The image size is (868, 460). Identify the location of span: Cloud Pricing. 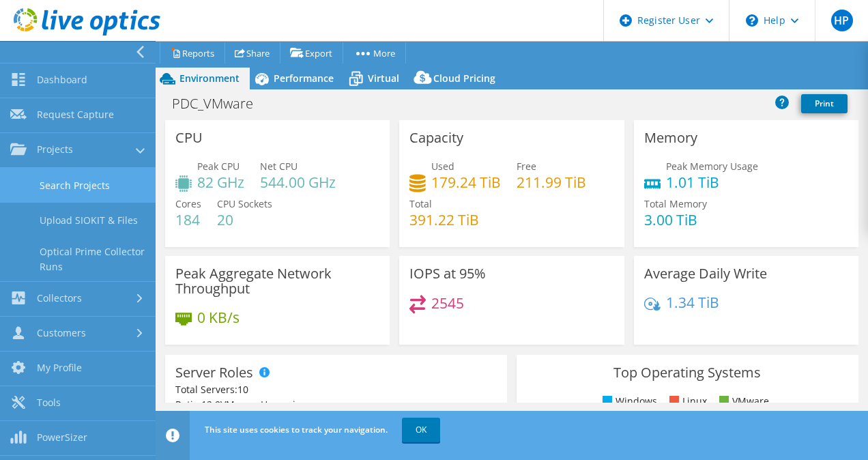
(464, 78).